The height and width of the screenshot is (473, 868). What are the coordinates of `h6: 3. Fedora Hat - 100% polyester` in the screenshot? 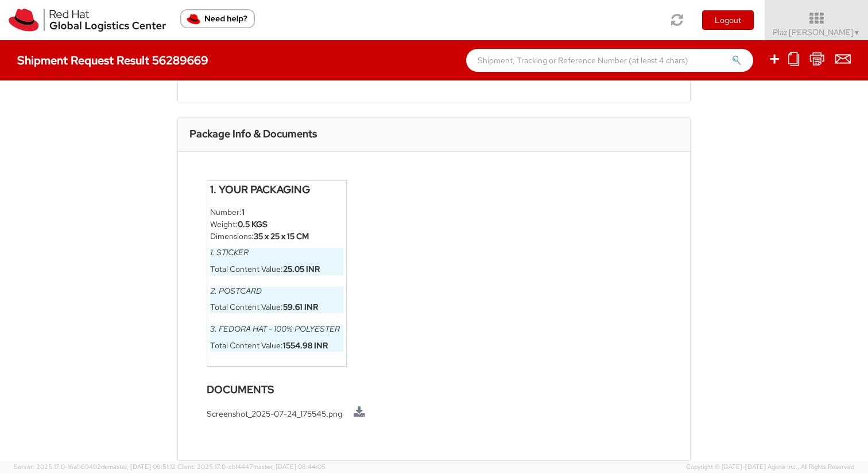 It's located at (277, 328).